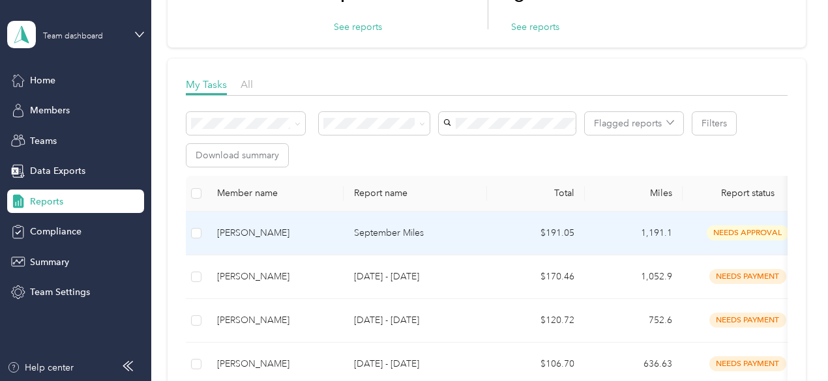 The height and width of the screenshot is (381, 828). What do you see at coordinates (40, 368) in the screenshot?
I see `button: Help center` at bounding box center [40, 368].